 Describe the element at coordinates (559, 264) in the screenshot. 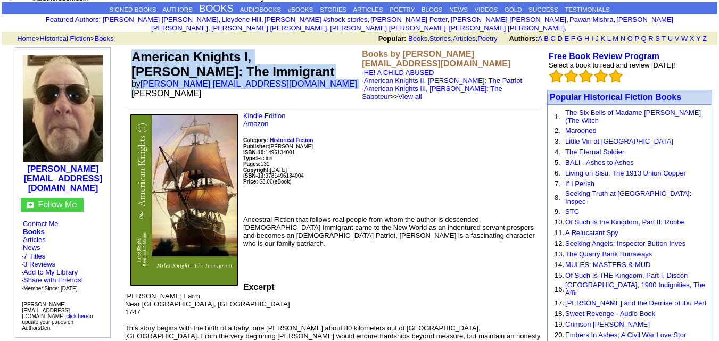

I see `font: 14.` at that location.